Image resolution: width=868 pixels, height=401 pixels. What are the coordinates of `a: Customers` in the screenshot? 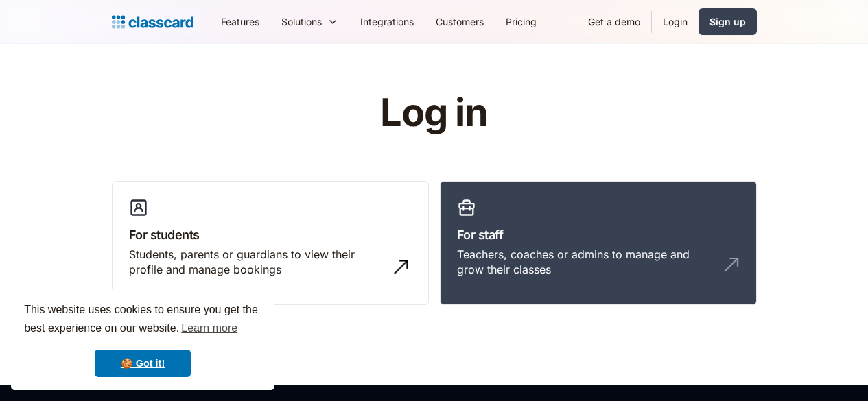 It's located at (460, 21).